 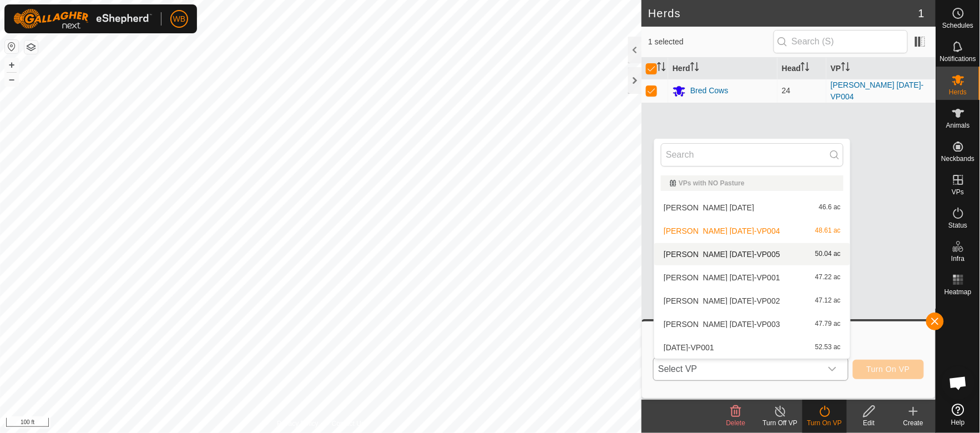 What do you see at coordinates (752, 254) in the screenshot?
I see `li: Sams sept 13-VP005` at bounding box center [752, 254].